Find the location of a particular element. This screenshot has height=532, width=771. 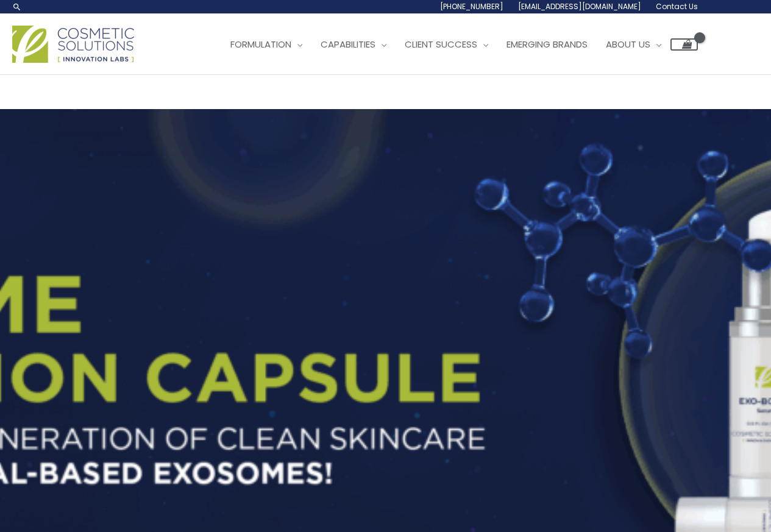

span: Emerging Brands is located at coordinates (547, 44).